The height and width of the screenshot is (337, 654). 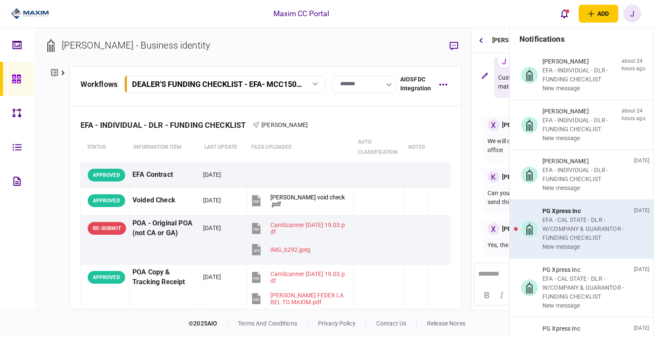 I want to click on button: DEALER'S FUNDING CHECKLIST - EFA- MCC150042, so click(x=225, y=84).